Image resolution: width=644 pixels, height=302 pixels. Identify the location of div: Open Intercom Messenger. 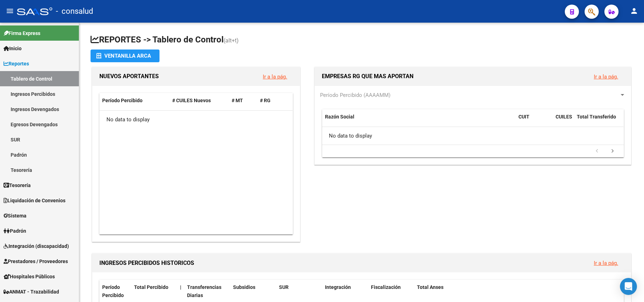
(629, 286).